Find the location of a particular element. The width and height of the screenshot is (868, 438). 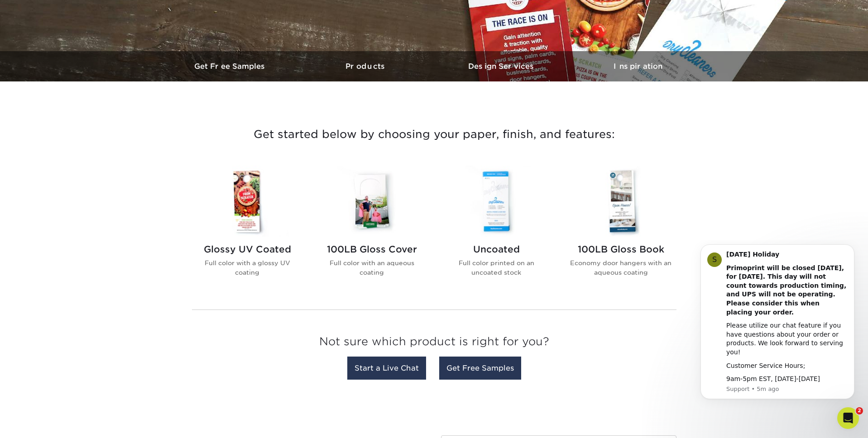

a: 100LB Gloss Cover Door Hangers 100LB Gloss Cover Full color with an aqueous coating is located at coordinates (371, 229).